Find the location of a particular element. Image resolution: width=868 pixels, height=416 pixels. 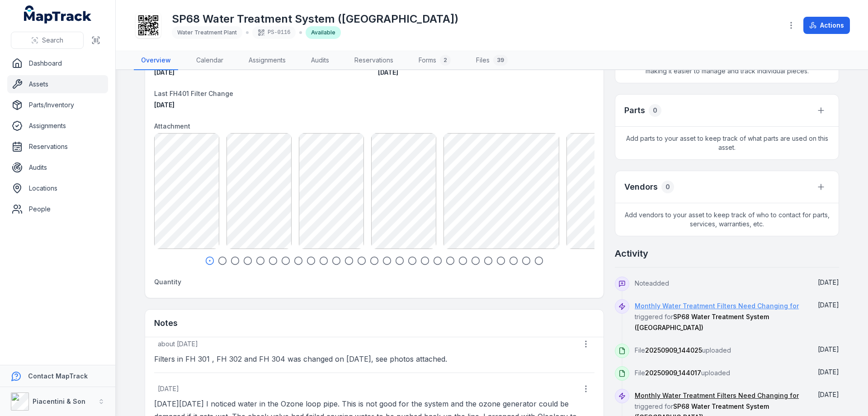

div: 39 is located at coordinates (500, 60).